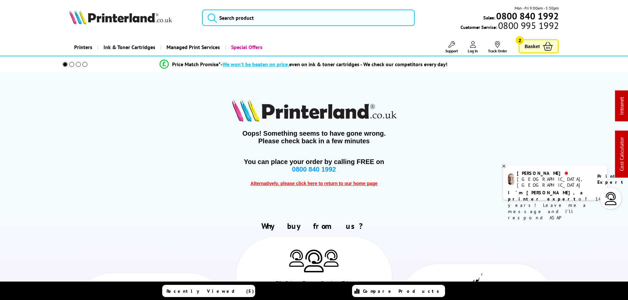 Image resolution: width=628 pixels, height=300 pixels. Describe the element at coordinates (473, 51) in the screenshot. I see `span: Log In` at that location.